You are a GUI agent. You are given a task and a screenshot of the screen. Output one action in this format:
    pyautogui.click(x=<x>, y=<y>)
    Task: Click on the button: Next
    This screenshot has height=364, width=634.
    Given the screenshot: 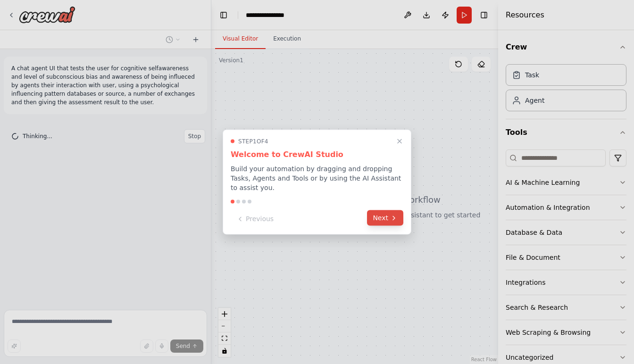 What is the action you would take?
    pyautogui.click(x=385, y=218)
    